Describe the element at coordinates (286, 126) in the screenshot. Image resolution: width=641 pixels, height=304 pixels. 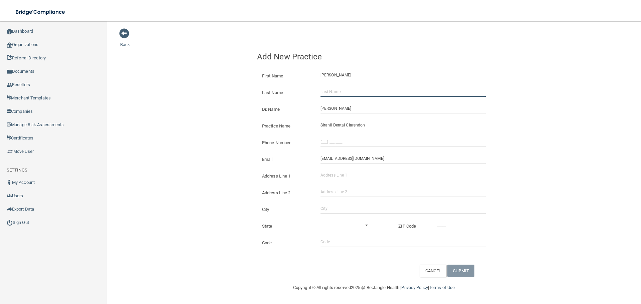
I see `label: Practice Name` at that location.